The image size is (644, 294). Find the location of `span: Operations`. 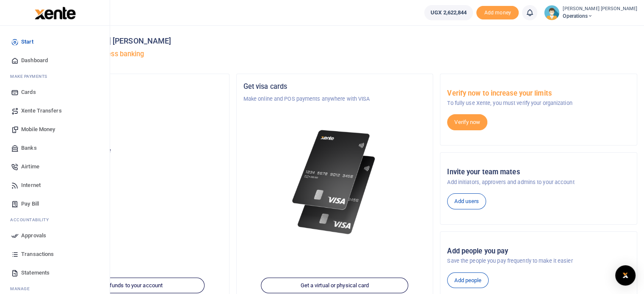

span: Operations is located at coordinates (600, 16).